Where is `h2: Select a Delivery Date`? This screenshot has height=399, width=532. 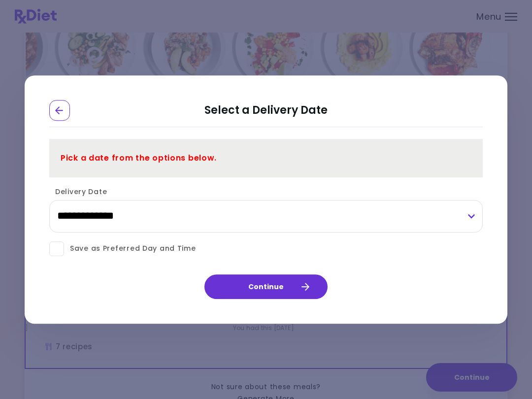 h2: Select a Delivery Date is located at coordinates (266, 114).